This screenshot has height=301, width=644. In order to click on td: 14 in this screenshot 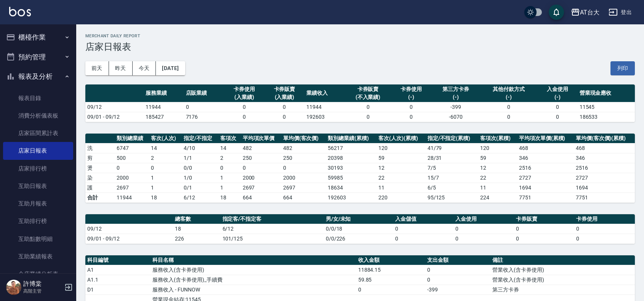, I will do `click(165, 148)`.